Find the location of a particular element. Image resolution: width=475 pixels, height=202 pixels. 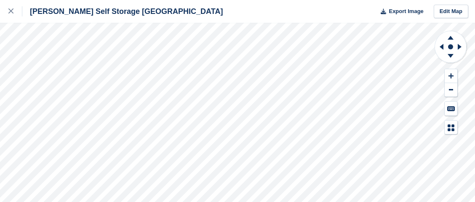

a: Edit Map is located at coordinates (451, 11).